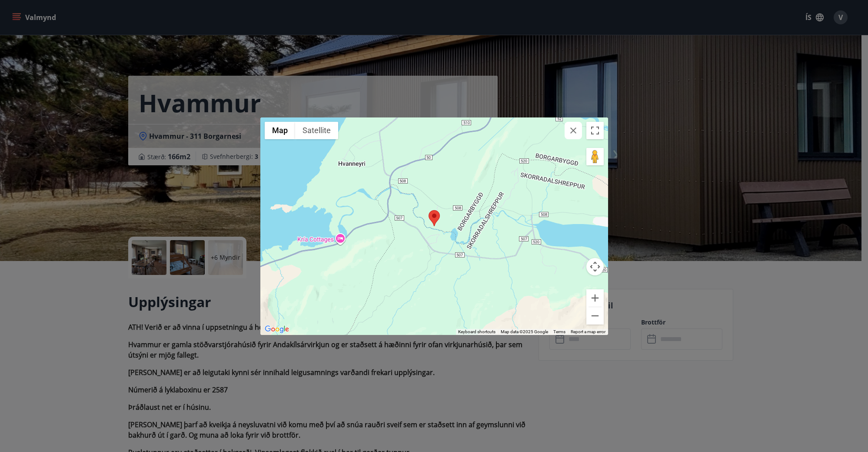 This screenshot has height=452, width=868. What do you see at coordinates (317, 130) in the screenshot?
I see `button: Show satellite imagery` at bounding box center [317, 130].